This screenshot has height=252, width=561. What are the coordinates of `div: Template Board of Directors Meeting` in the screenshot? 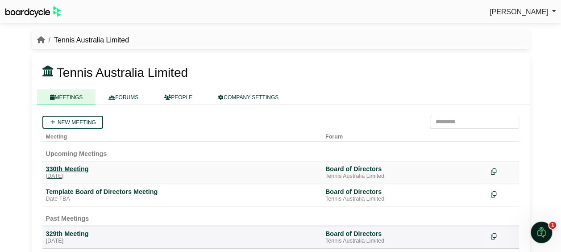 It's located at (182, 191).